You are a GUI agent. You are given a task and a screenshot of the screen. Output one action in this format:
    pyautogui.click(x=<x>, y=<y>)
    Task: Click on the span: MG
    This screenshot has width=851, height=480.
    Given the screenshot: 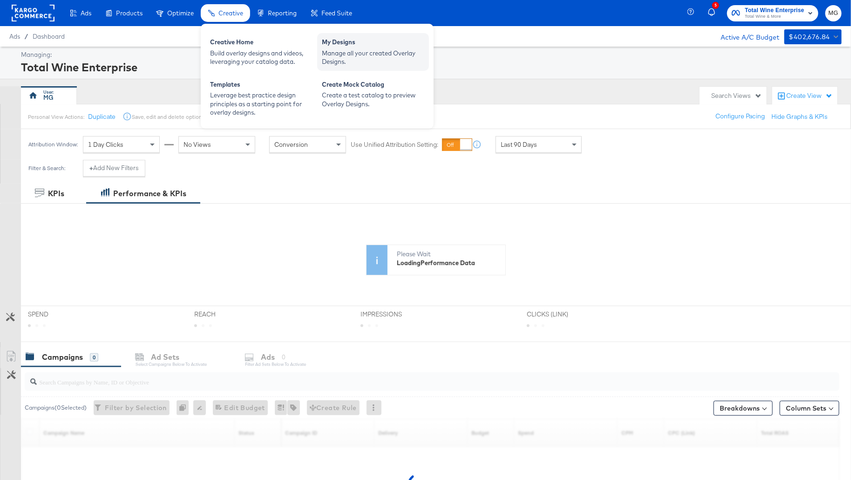 What is the action you would take?
    pyautogui.click(x=833, y=13)
    